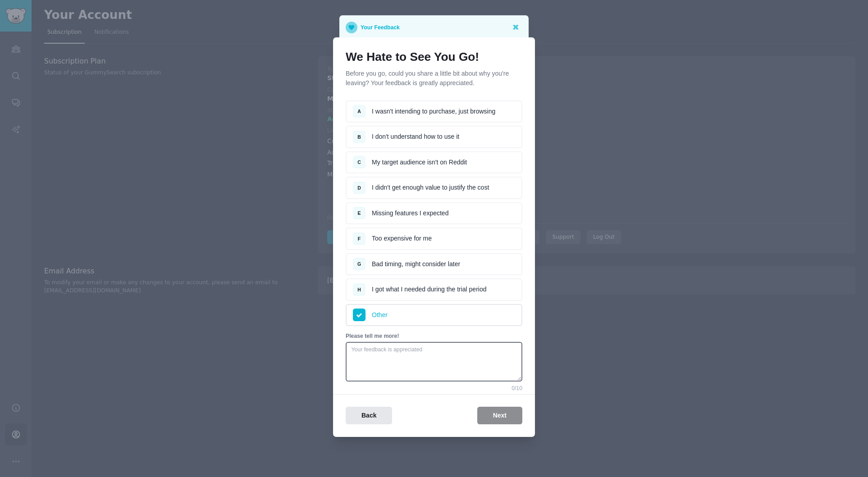 The image size is (868, 477). I want to click on button: Back, so click(368, 415).